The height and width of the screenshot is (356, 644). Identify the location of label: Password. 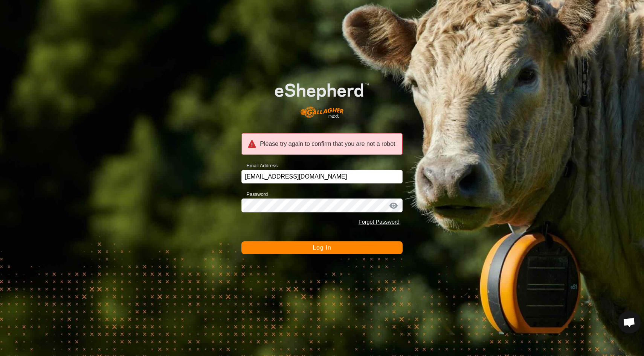
(255, 195).